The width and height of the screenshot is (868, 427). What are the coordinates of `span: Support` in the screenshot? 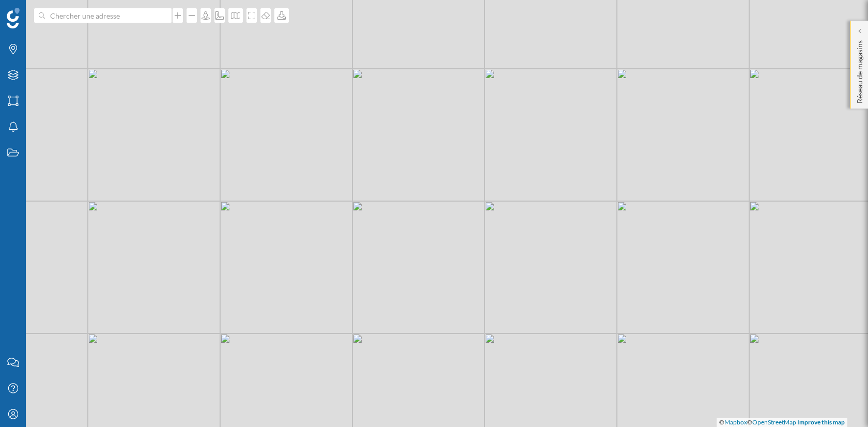 It's located at (41, 12).